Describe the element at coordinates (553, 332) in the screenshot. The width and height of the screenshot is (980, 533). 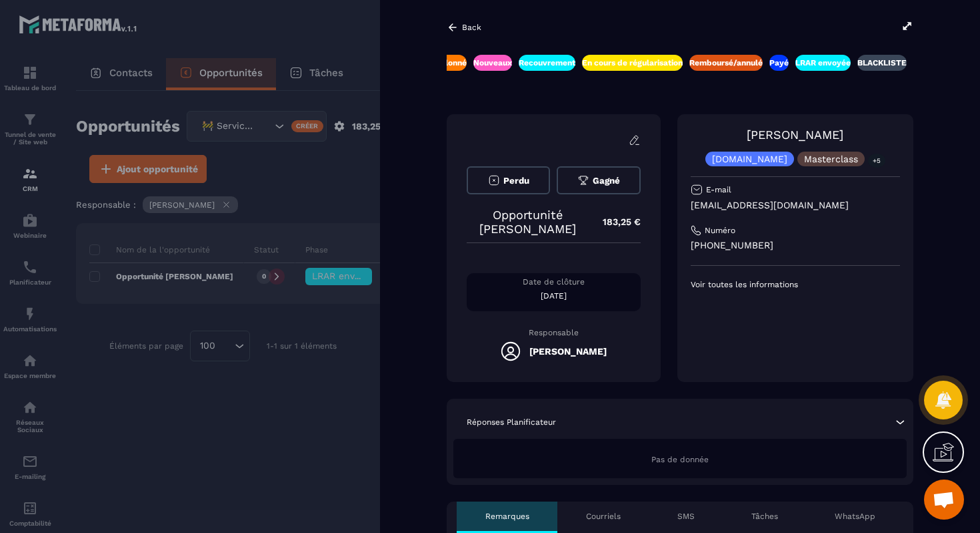
I see `p: Responsable` at that location.